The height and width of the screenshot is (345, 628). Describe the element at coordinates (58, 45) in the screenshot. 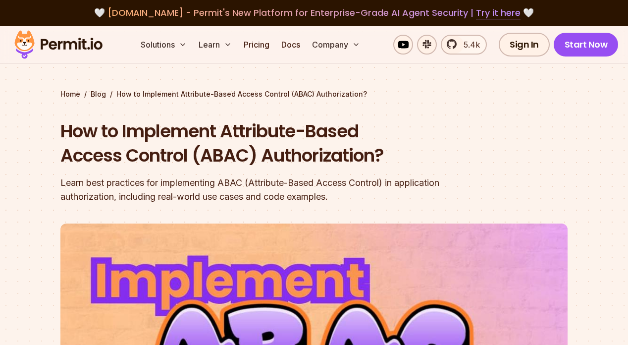

I see `img: Permit logo` at that location.